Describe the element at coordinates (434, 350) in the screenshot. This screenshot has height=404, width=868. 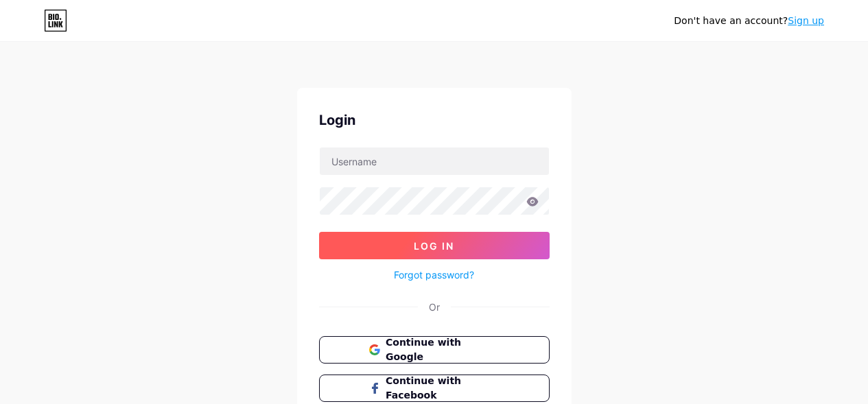
I see `button: Continue with Google` at that location.